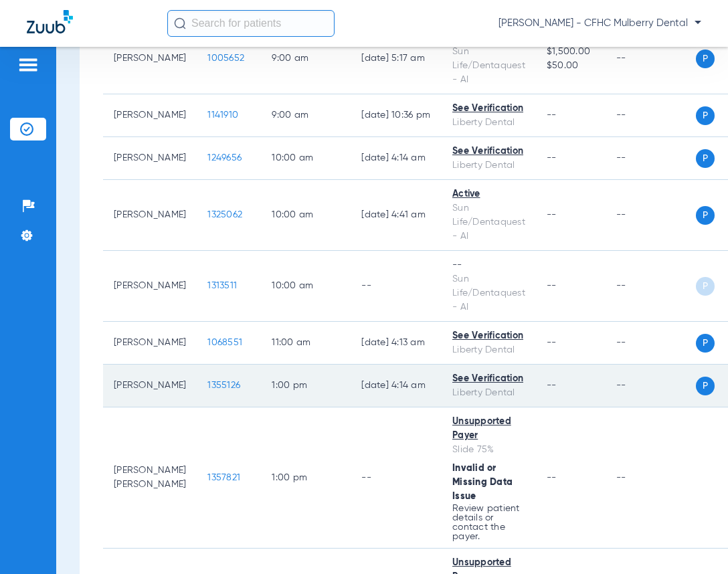  Describe the element at coordinates (306, 343) in the screenshot. I see `td: 11:00 AM` at that location.